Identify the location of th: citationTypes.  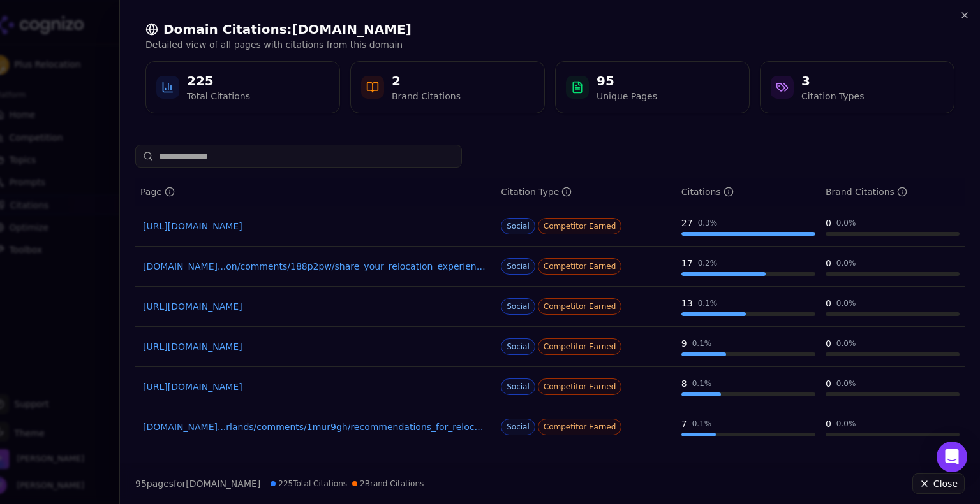
(586, 192).